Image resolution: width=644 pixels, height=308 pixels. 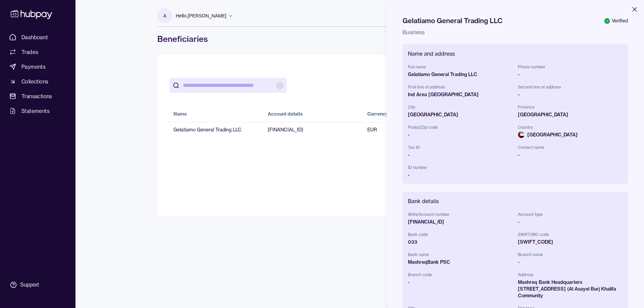 I want to click on span: Second line of address, so click(x=570, y=87).